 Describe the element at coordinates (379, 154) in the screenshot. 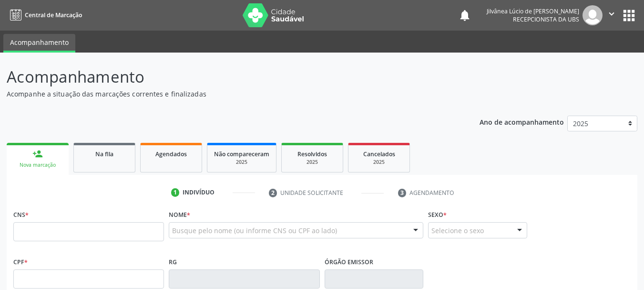

I see `span: Cancelados` at that location.